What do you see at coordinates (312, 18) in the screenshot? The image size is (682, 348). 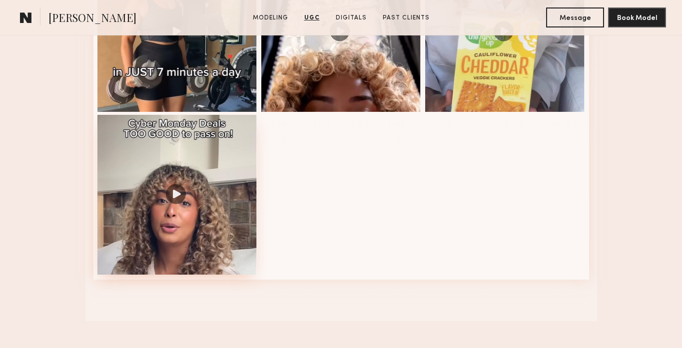 I see `a: UGC` at bounding box center [312, 18].